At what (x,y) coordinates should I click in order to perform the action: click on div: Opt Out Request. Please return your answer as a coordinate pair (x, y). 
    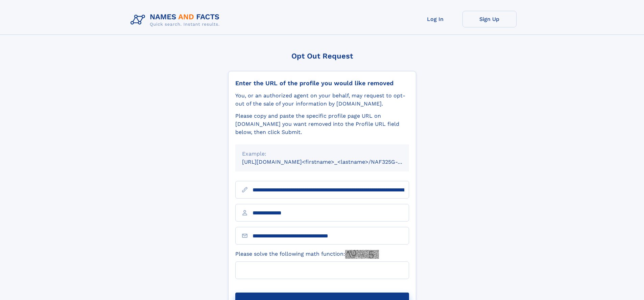
    Looking at the image, I should click on (322, 56).